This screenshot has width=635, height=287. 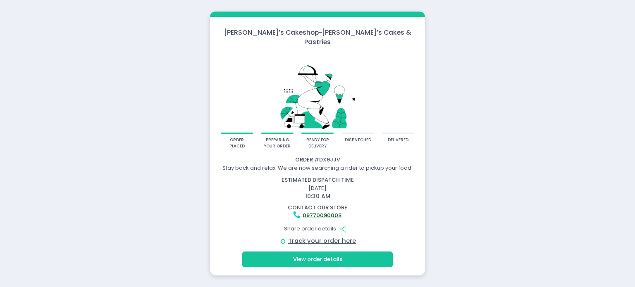 What do you see at coordinates (318, 196) in the screenshot?
I see `span: 10:30 AM` at bounding box center [318, 196].